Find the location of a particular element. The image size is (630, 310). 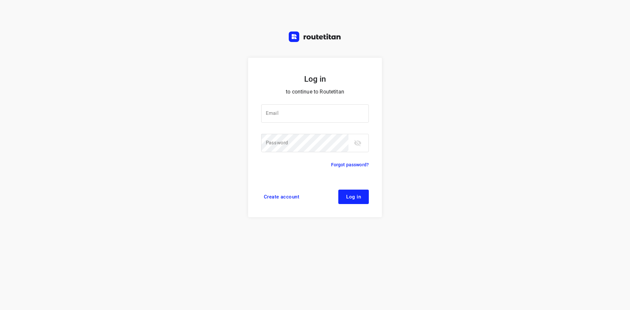

span: Log in is located at coordinates (353, 197).